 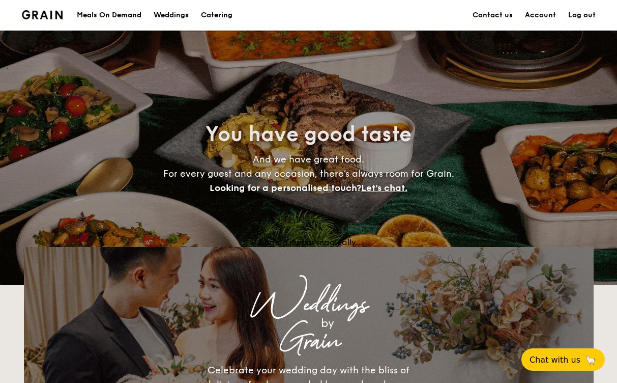 What do you see at coordinates (309, 341) in the screenshot?
I see `div: Grain` at bounding box center [309, 341].